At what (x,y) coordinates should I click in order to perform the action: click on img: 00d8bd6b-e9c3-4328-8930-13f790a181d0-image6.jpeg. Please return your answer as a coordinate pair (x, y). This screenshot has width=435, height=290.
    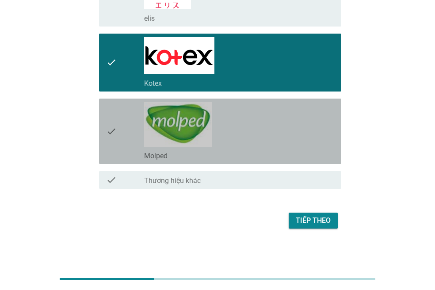
    Looking at the image, I should click on (178, 124).